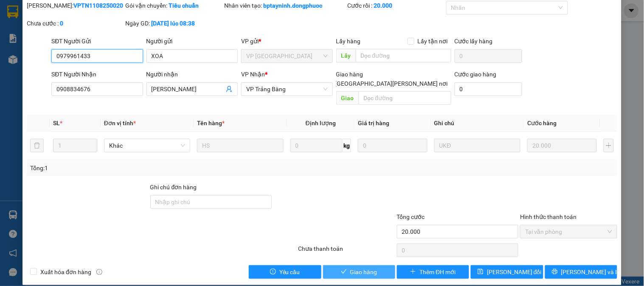 The width and height of the screenshot is (644, 286). I want to click on span: Khác, so click(147, 145).